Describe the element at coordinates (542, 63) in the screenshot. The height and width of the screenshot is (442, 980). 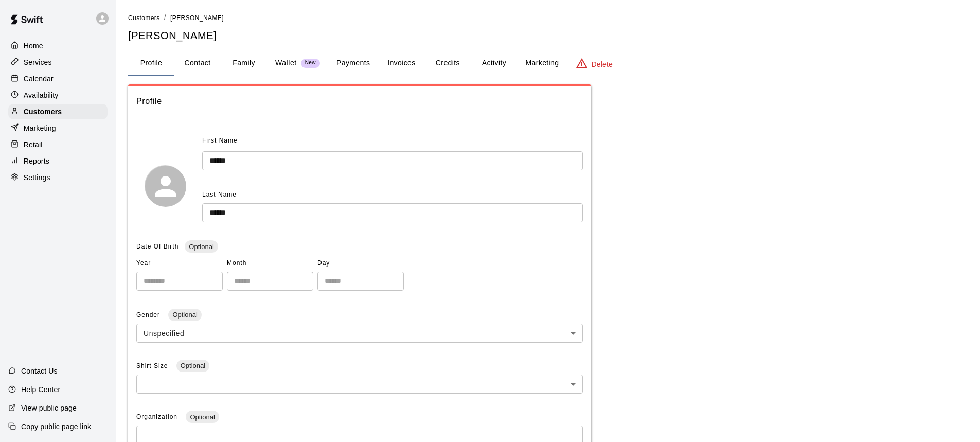
I see `button: Marketing` at that location.